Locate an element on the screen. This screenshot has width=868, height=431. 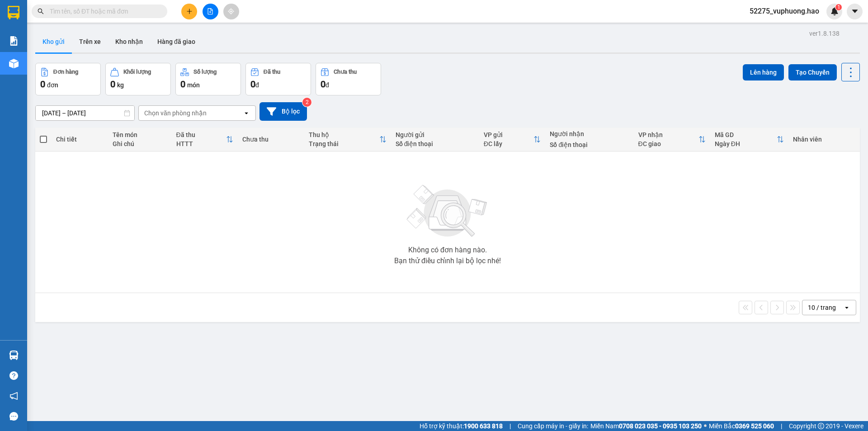
div: ver 1.8.138 is located at coordinates (824, 33).